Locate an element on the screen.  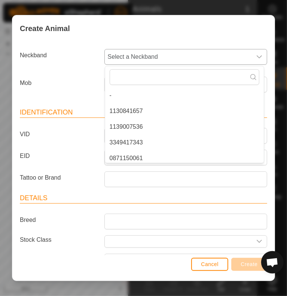
span: Create Animal is located at coordinates (45, 28).